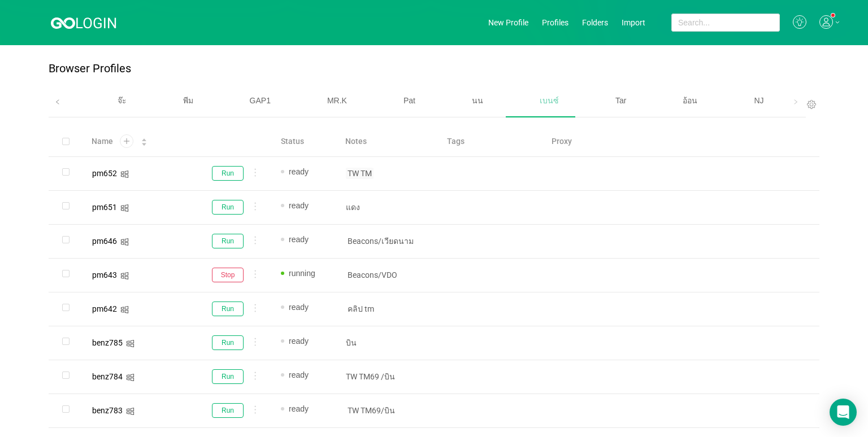 This screenshot has width=868, height=437. I want to click on div: Sort, so click(144, 140).